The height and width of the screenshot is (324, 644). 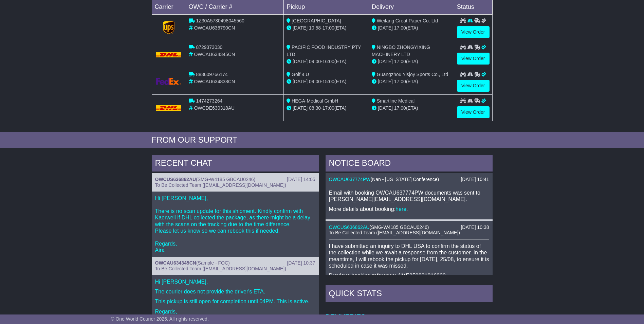 I want to click on span: 15:00, so click(x=328, y=81).